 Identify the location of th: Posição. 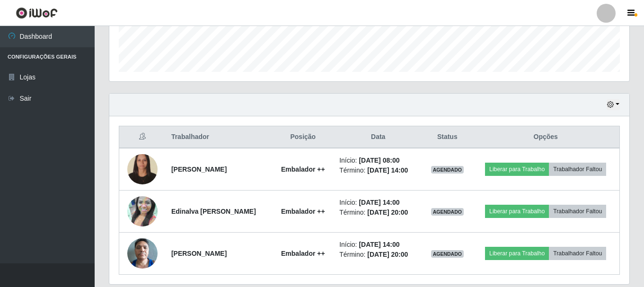
(303, 137).